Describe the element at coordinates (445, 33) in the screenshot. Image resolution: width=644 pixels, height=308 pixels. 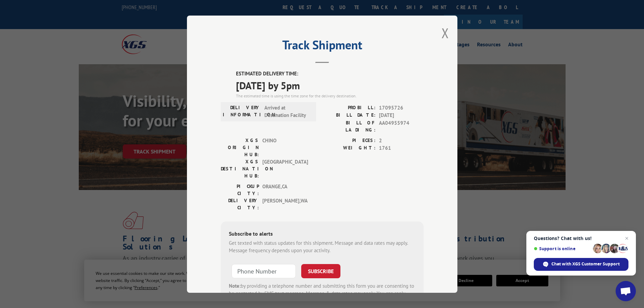
I see `button: Close modal` at that location.